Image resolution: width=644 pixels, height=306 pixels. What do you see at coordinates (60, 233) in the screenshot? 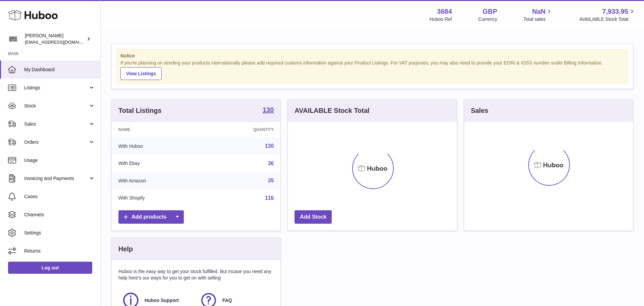
I see `span: Settings` at bounding box center [60, 233].